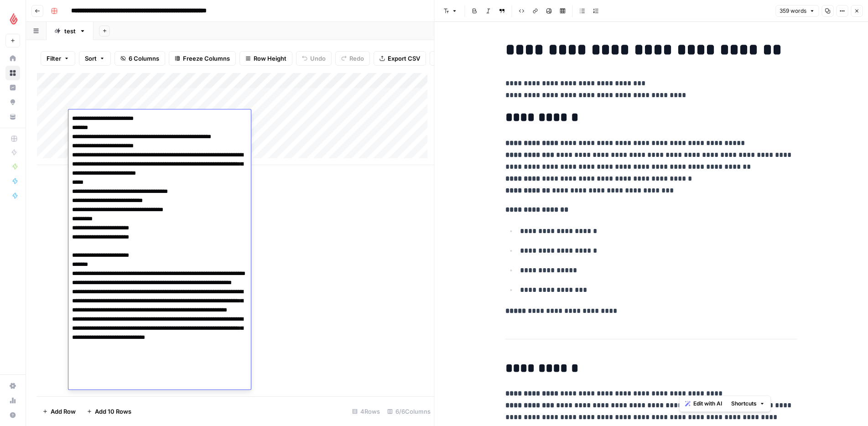 The image size is (868, 426). Describe the element at coordinates (703, 404) in the screenshot. I see `button: Edit with AI` at that location.